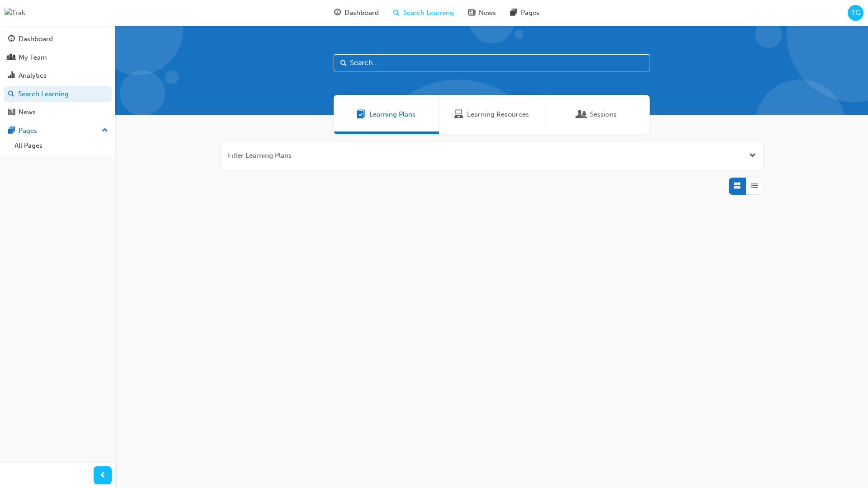 This screenshot has height=488, width=868. Describe the element at coordinates (596, 115) in the screenshot. I see `a: SessionsSessions` at that location.